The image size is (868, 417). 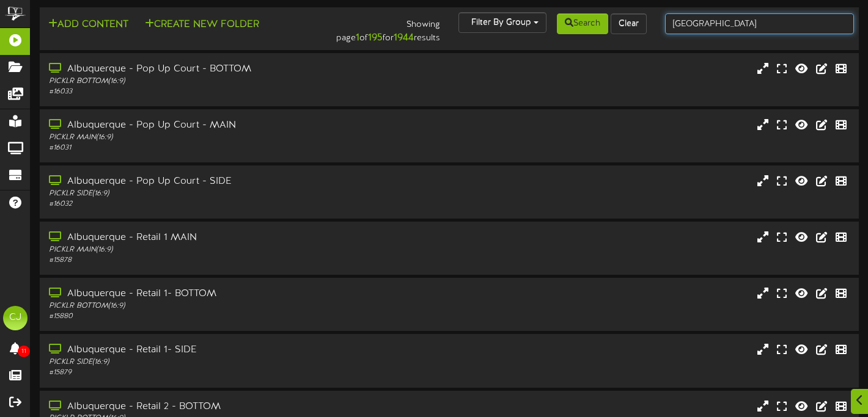 I want to click on input: -- Search Playlists by Name --, so click(x=760, y=24).